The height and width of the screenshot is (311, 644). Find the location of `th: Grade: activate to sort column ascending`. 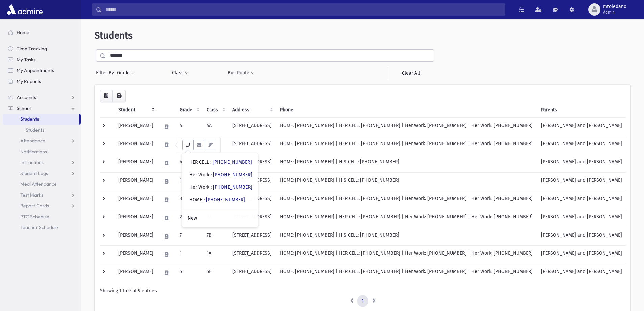

th: Grade: activate to sort column ascending is located at coordinates (189, 110).